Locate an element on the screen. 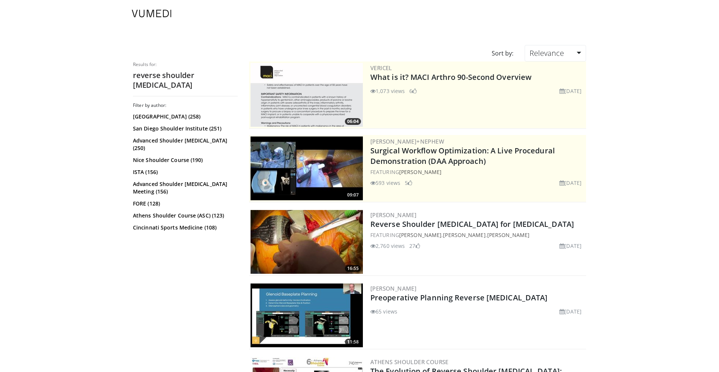  li: 5 is located at coordinates (409, 182).